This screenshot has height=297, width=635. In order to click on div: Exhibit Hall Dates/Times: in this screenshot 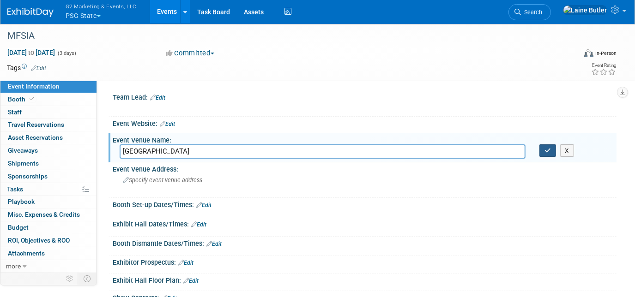, I will do `click(364, 223)`.